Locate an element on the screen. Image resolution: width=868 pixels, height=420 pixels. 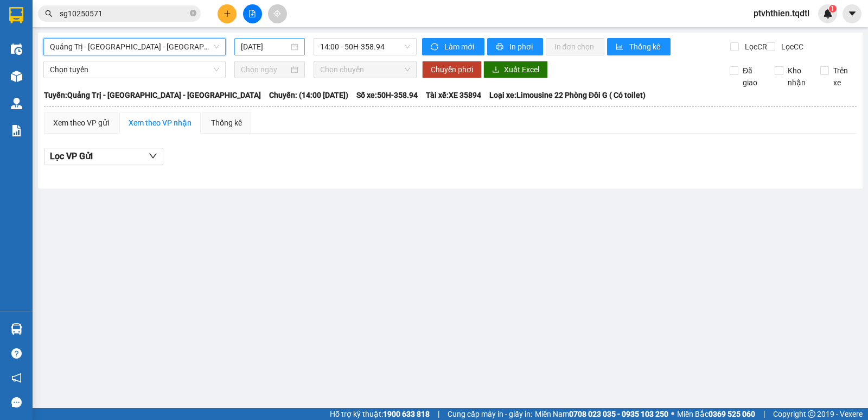
span: sync is located at coordinates (435, 47).